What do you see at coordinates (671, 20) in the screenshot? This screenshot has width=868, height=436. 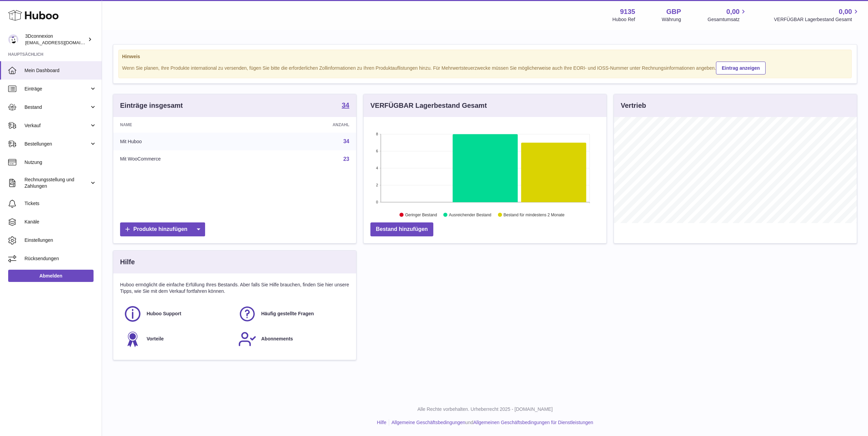 I see `div: Währung` at bounding box center [671, 20].